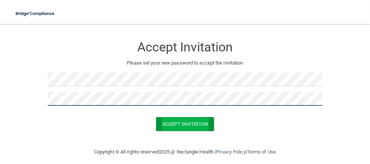 This screenshot has width=370, height=164. Describe the element at coordinates (185, 47) in the screenshot. I see `h3: Accept Invitation` at that location.